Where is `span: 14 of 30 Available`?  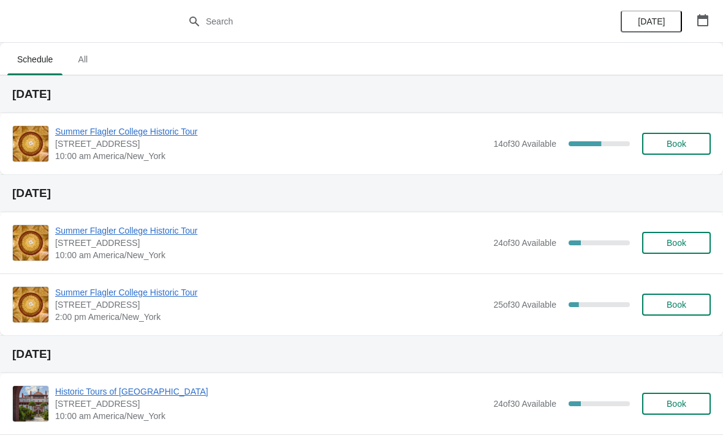 span: 14 of 30 Available is located at coordinates (524, 144).